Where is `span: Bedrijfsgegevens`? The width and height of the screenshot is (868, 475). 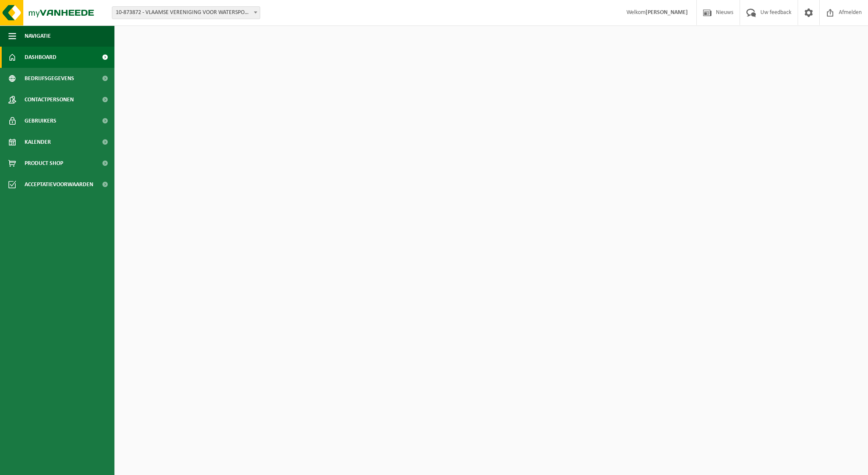 span: Bedrijfsgegevens is located at coordinates (50, 78).